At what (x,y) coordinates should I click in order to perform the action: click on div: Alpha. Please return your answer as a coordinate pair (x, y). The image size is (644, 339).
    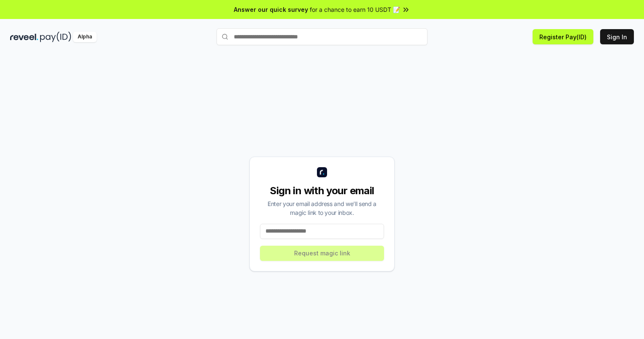
    Looking at the image, I should click on (85, 37).